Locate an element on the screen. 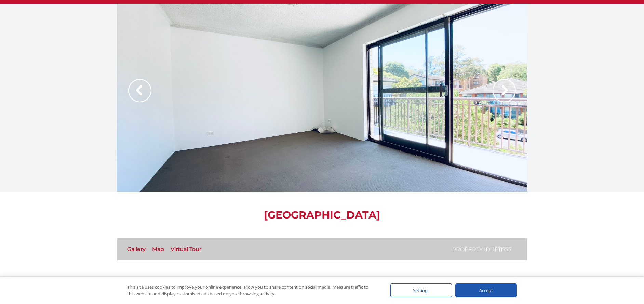 The width and height of the screenshot is (644, 304). div: Accept is located at coordinates (486, 291).